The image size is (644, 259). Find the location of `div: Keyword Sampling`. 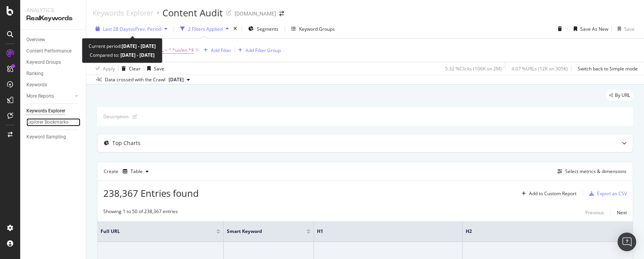

div: Keyword Sampling is located at coordinates (46, 137).